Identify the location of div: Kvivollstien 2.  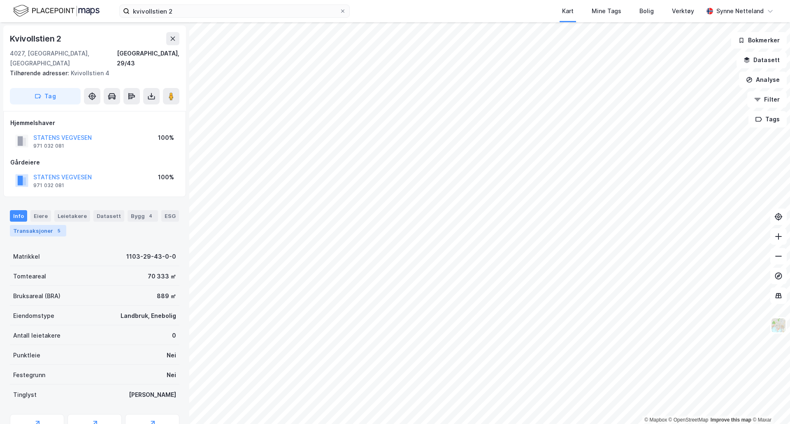
(36, 39).